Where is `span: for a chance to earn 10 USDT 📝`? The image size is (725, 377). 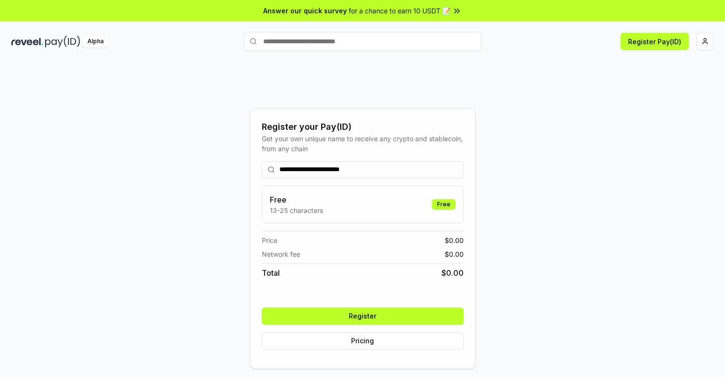
span: for a chance to earn 10 USDT 📝 is located at coordinates (400, 10).